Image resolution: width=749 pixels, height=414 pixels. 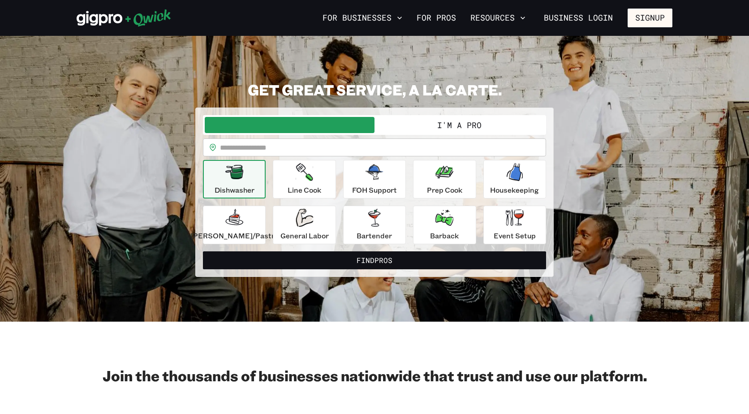 I want to click on button: Line Cook, so click(x=304, y=179).